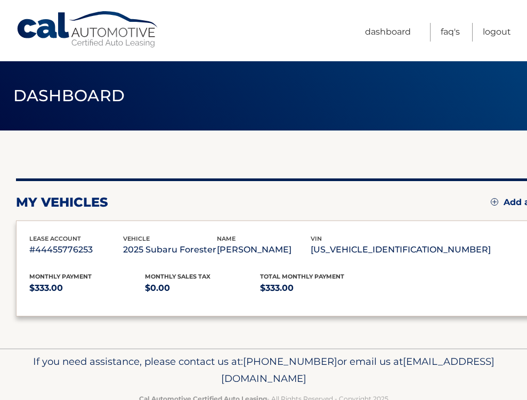  Describe the element at coordinates (496, 32) in the screenshot. I see `a: Logout` at that location.